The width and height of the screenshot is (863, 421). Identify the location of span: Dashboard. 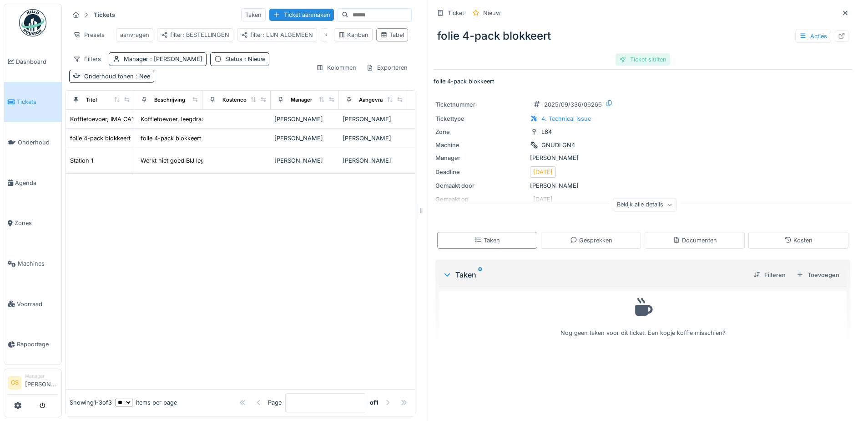
(37, 61).